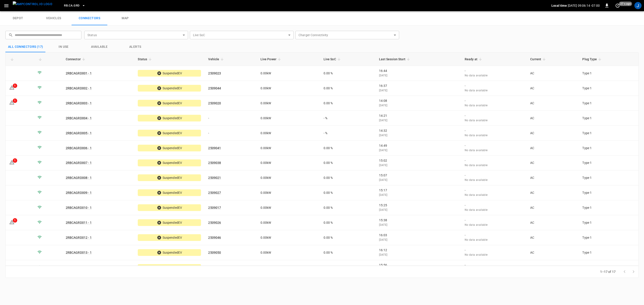 This screenshot has height=305, width=644. I want to click on a: 2RBCAGRD007 - 1, so click(79, 163).